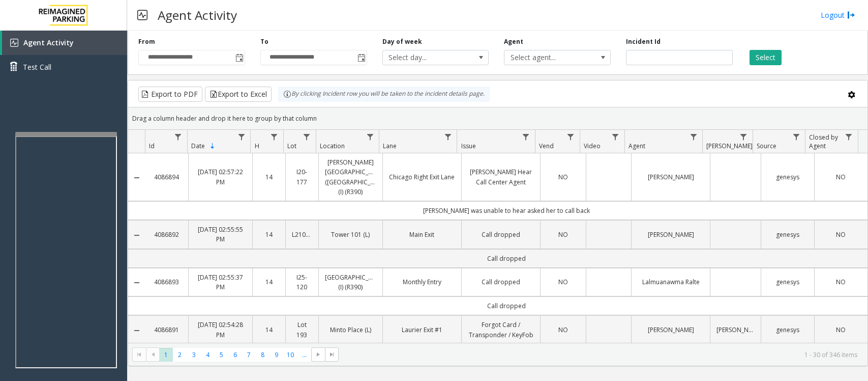 This screenshot has width=868, height=381. What do you see at coordinates (302, 176) in the screenshot?
I see `a: I20-177` at bounding box center [302, 176].